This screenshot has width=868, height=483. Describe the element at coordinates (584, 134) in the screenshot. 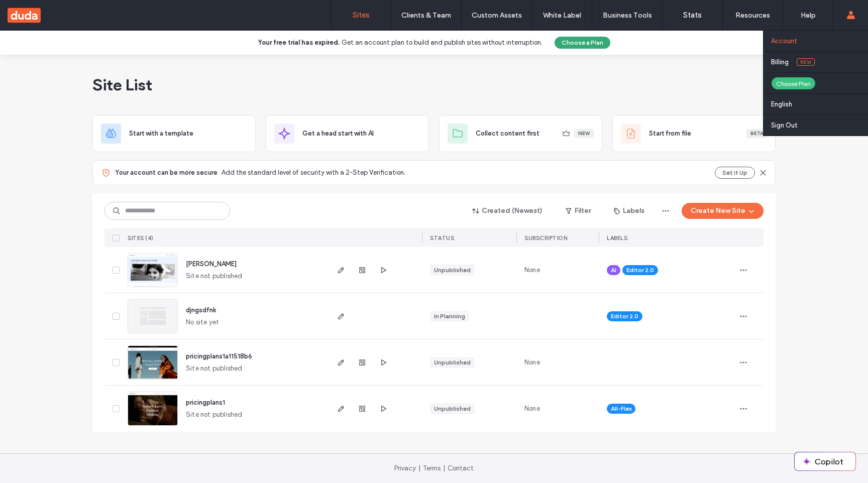

I see `div: New` at that location.